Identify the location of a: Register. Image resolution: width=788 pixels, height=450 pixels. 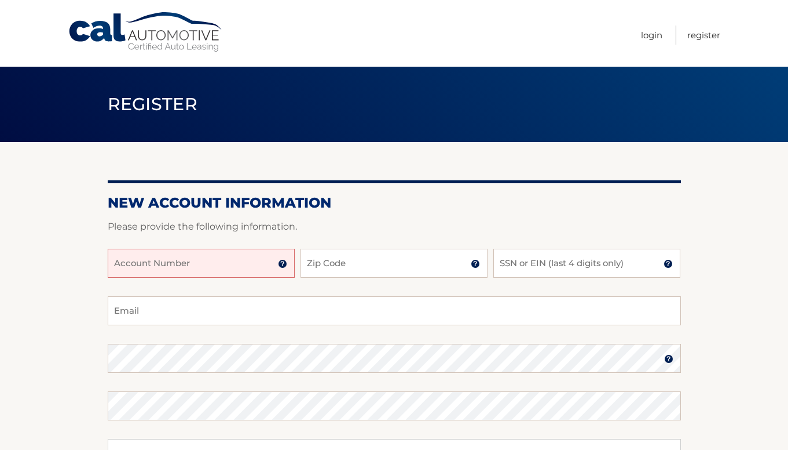
(704, 35).